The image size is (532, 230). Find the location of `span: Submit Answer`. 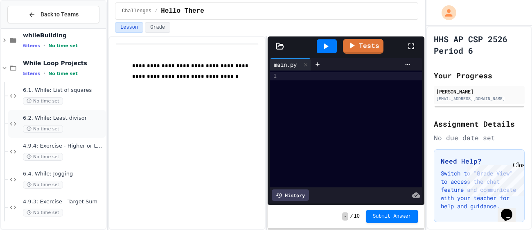

span: Submit Answer is located at coordinates (392, 216).